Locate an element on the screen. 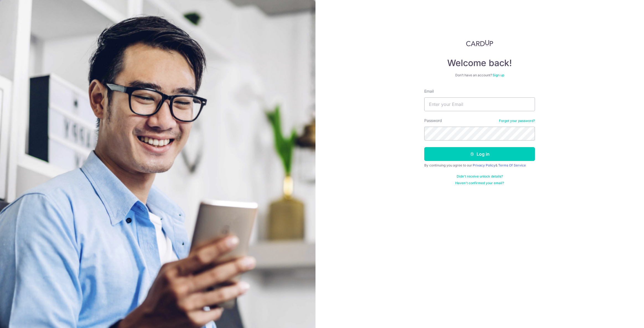  div: By continuing you agree to our & is located at coordinates (480, 165).